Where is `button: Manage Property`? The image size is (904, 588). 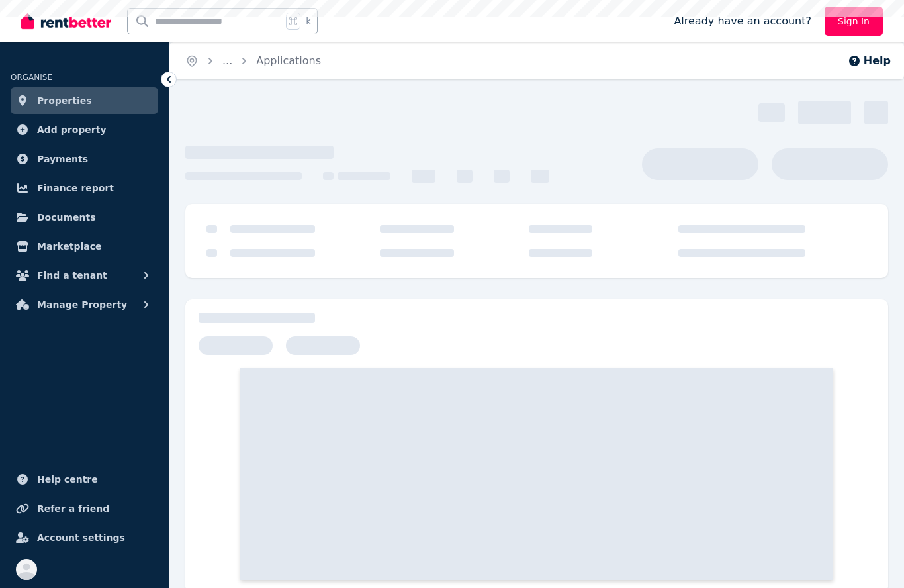
button: Manage Property is located at coordinates (84, 304).